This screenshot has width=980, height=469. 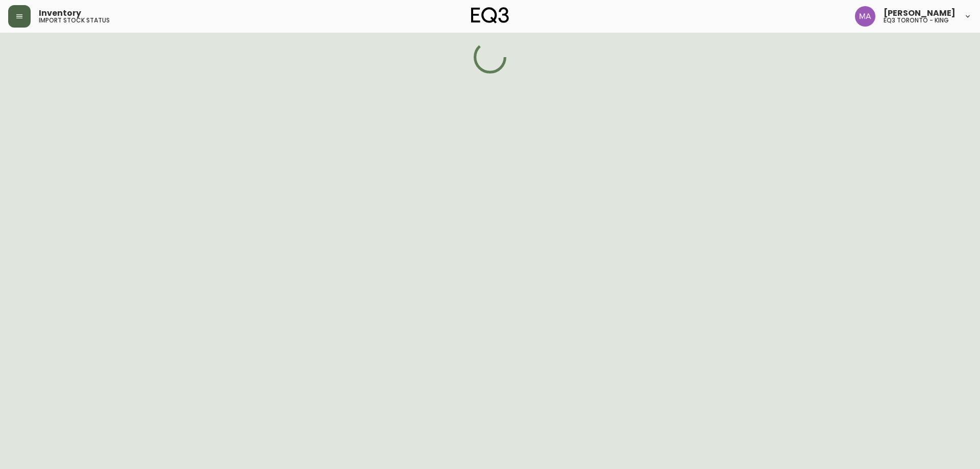 What do you see at coordinates (490, 16) in the screenshot?
I see `img: logo` at bounding box center [490, 16].